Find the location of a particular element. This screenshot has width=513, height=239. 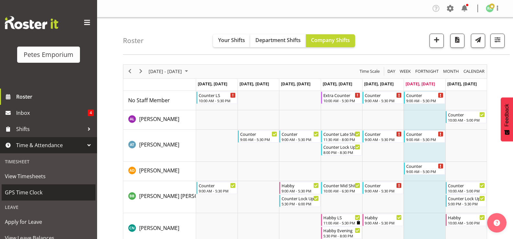

a: View Timesheets is located at coordinates (49, 176).